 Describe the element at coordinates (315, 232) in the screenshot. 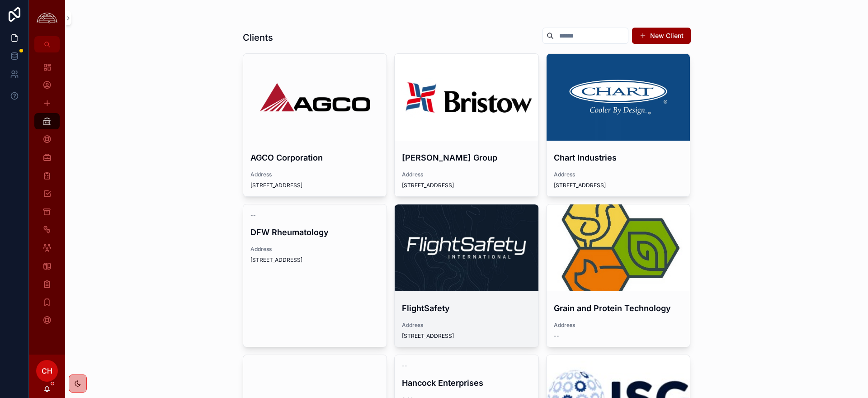

I see `h4: DFW Rheumatology` at that location.